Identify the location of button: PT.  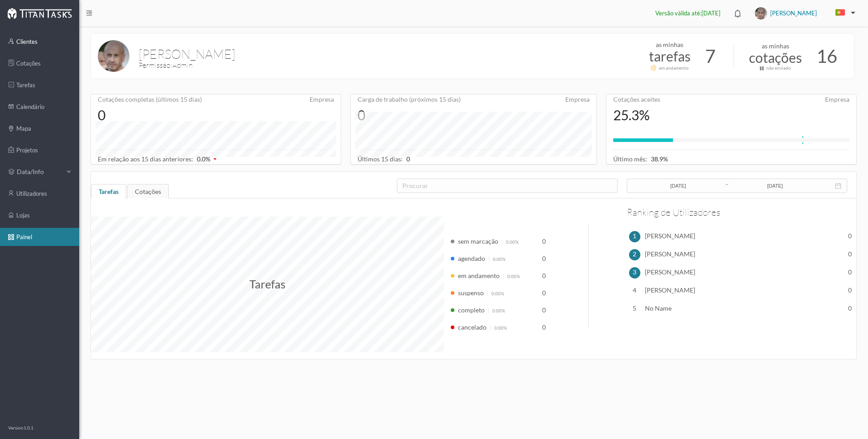
(844, 13).